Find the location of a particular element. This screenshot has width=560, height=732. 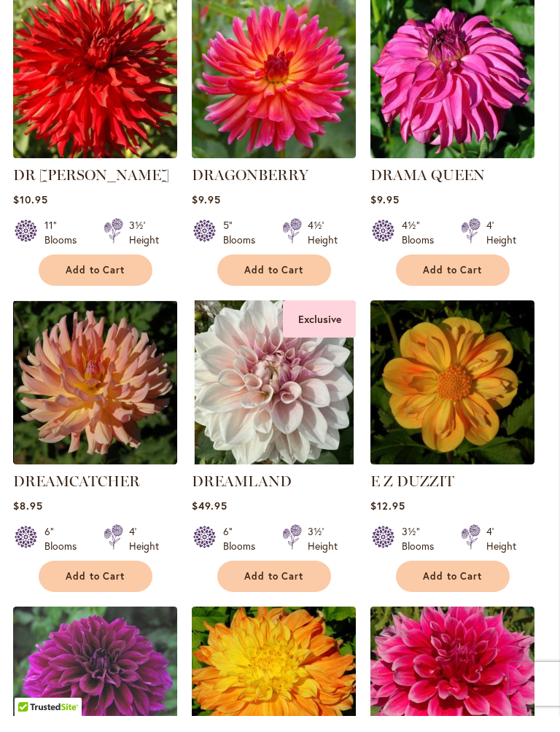

div: 4½" Blooms is located at coordinates (422, 248).